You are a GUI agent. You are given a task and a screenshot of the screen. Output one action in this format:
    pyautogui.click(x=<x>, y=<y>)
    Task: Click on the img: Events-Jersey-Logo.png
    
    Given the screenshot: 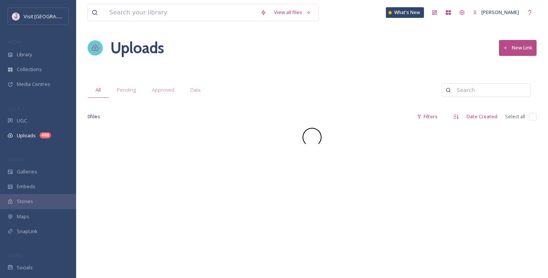 What is the action you would take?
    pyautogui.click(x=16, y=16)
    